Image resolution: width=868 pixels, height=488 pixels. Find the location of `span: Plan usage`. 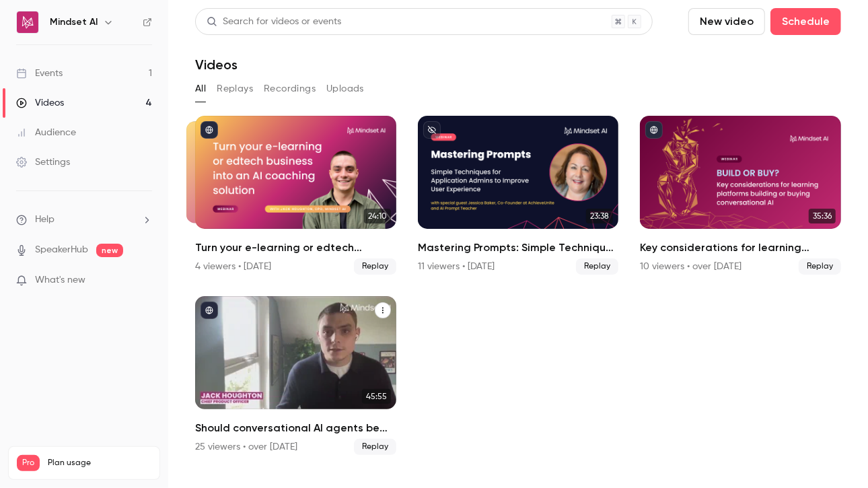

span: Plan usage is located at coordinates (100, 463).